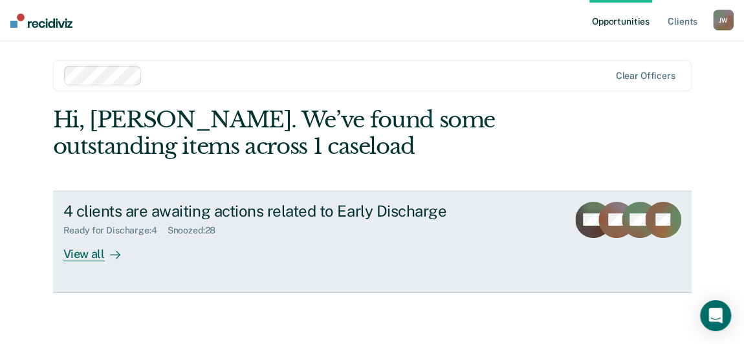 Image resolution: width=744 pixels, height=344 pixels. I want to click on div: Clear officers, so click(645, 76).